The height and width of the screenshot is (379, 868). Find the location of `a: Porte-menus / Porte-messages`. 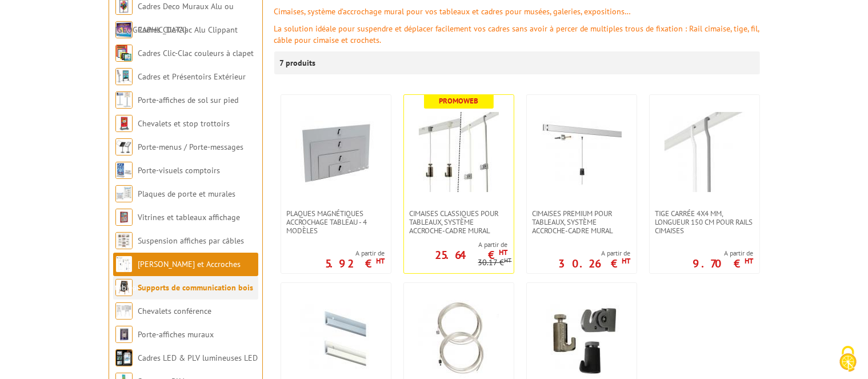

a: Porte-menus / Porte-messages is located at coordinates (191, 147).